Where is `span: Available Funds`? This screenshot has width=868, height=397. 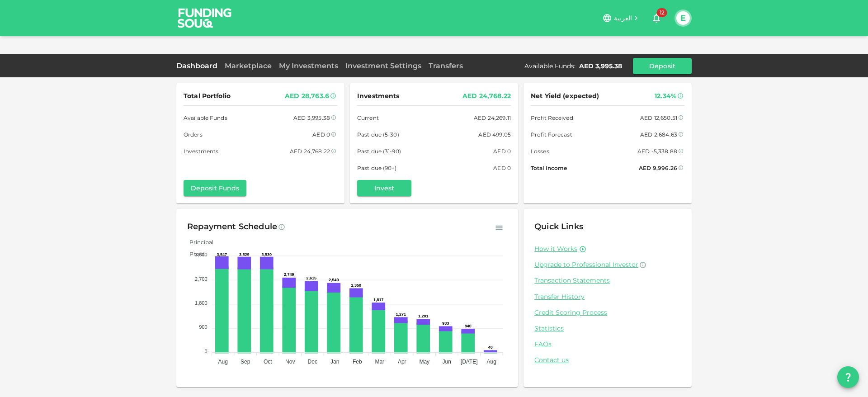
span: Available Funds is located at coordinates (205, 118).